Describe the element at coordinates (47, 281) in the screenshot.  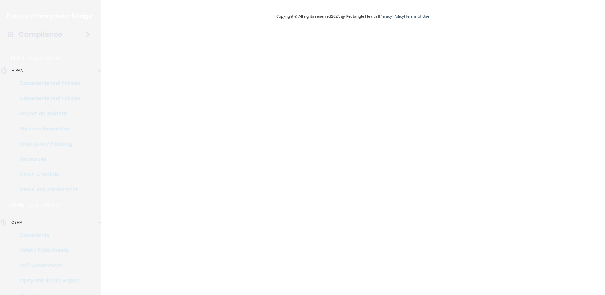
I see `p: Injury and Illness Report` at that location.